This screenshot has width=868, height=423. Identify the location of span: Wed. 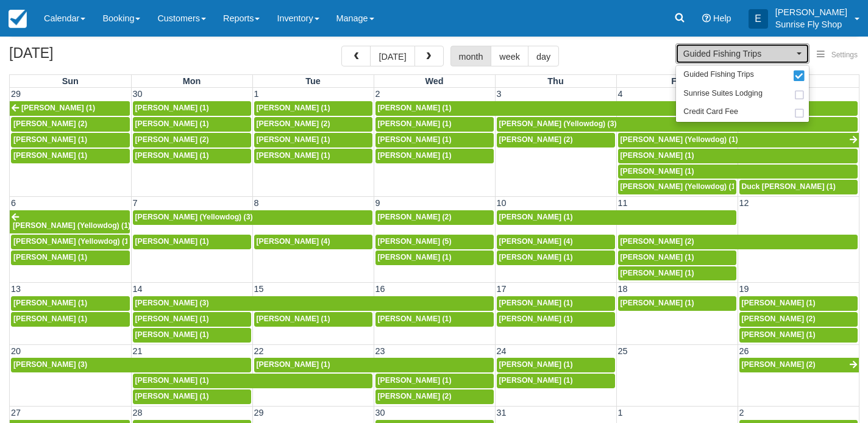
(434, 81).